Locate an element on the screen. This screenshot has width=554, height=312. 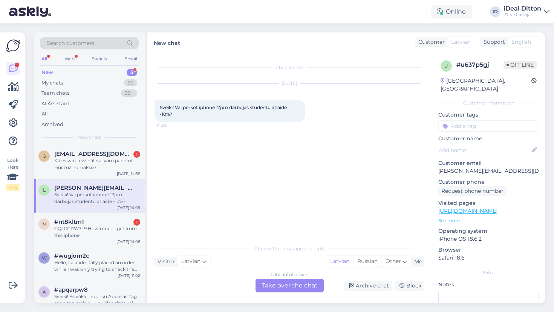
span: English is located at coordinates (522, 42).